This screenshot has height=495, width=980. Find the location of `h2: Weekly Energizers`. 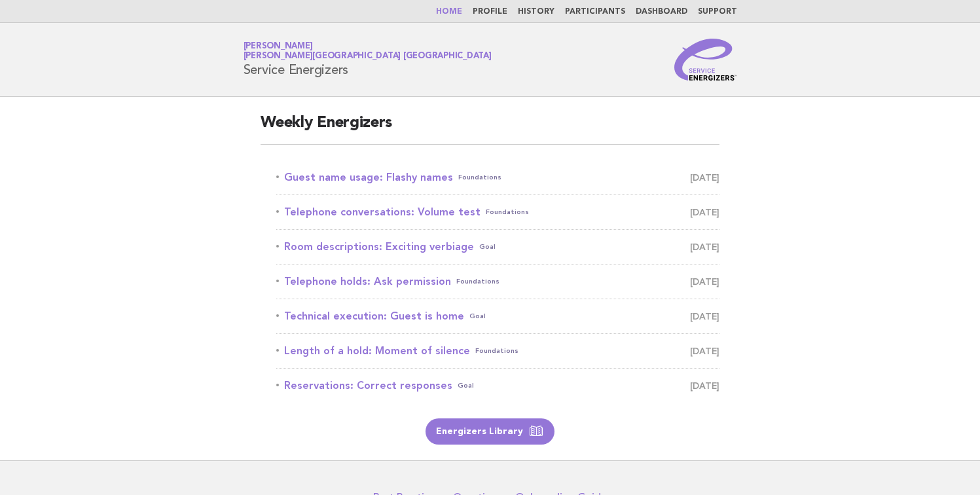

h2: Weekly Energizers is located at coordinates (490, 128).